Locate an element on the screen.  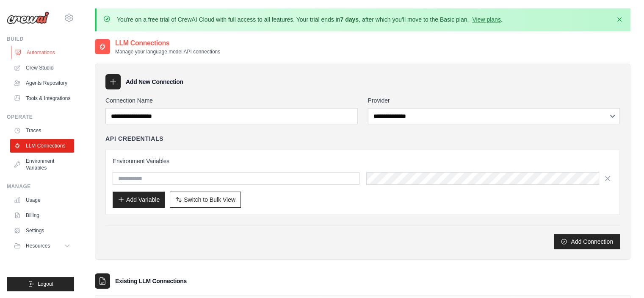
h3: Environment Variables is located at coordinates (363, 161).